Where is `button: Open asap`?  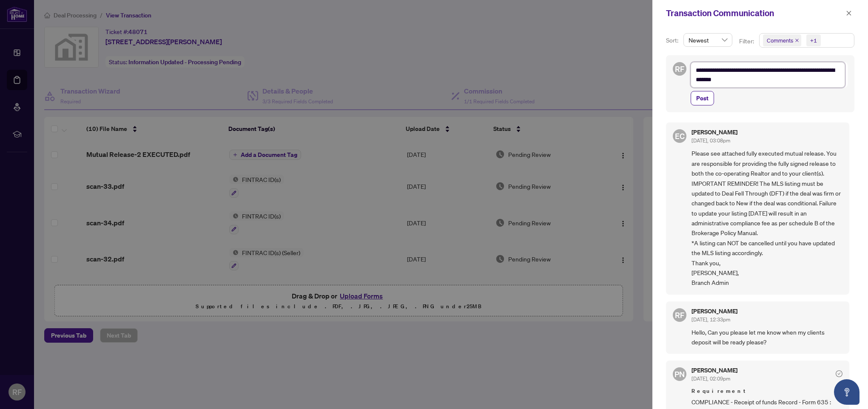 button: Open asap is located at coordinates (847, 392).